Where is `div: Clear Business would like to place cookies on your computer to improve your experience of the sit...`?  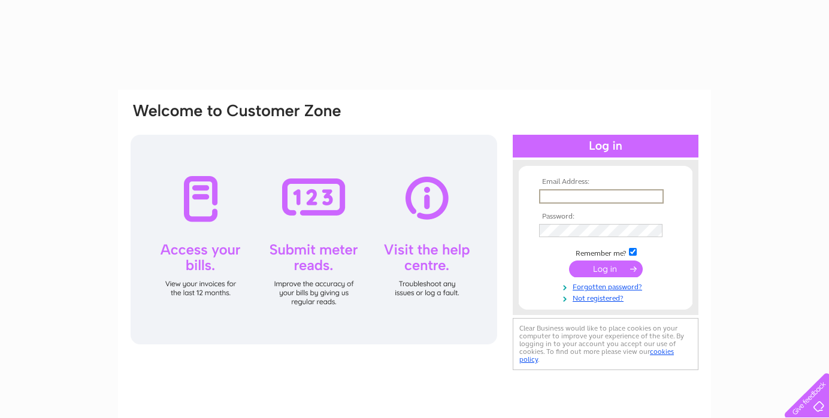 div: Clear Business would like to place cookies on your computer to improve your experience of the sit... is located at coordinates (605, 344).